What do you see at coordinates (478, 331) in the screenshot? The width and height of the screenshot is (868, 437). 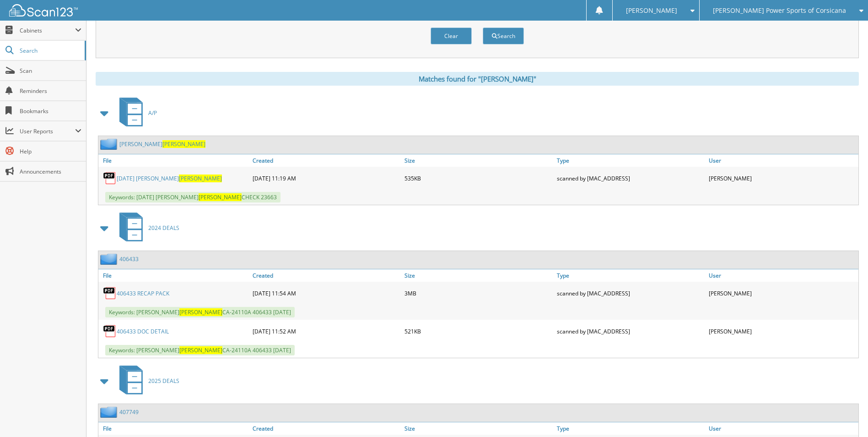 I see `div: 521KB` at bounding box center [478, 331].